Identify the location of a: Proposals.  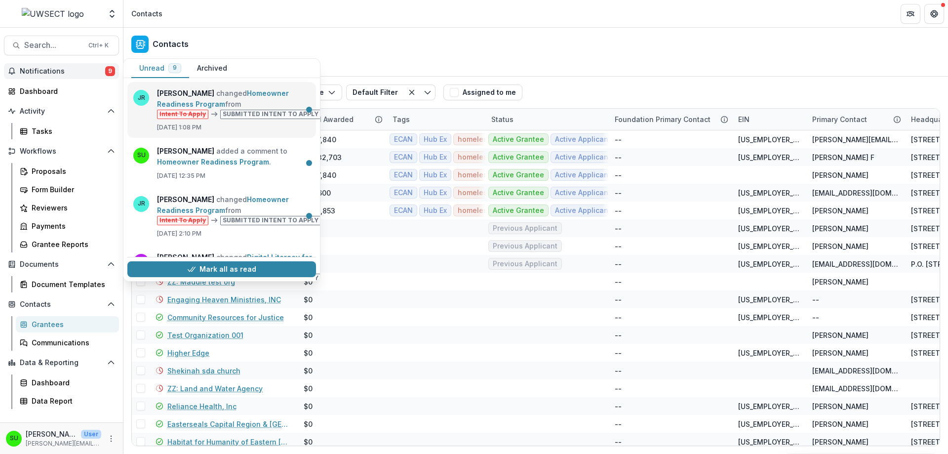
(67, 171).